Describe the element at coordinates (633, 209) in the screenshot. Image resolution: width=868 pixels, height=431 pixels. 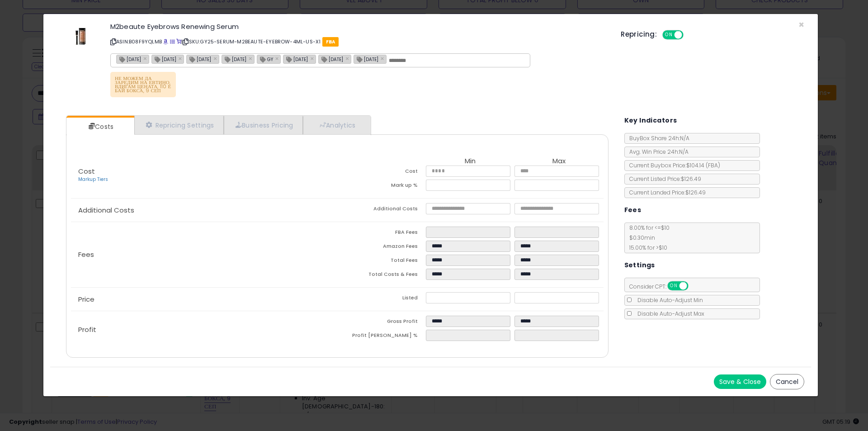
I see `h5: Fees` at that location.